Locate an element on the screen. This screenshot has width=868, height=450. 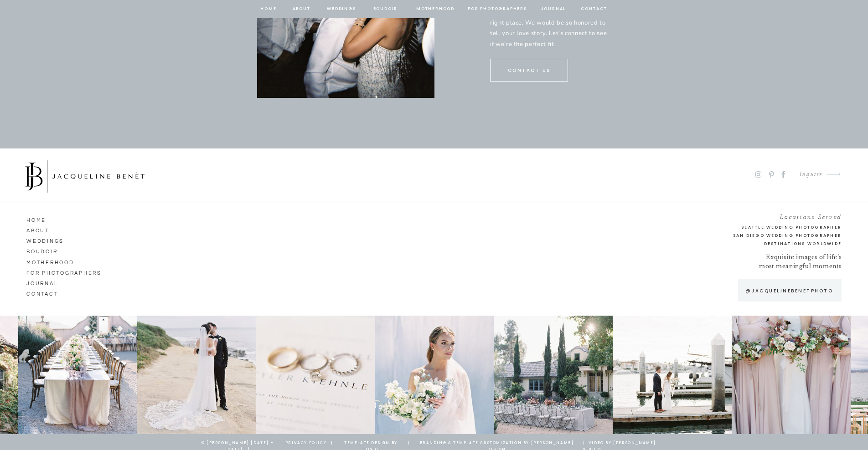
nav: contact is located at coordinates (594, 10).